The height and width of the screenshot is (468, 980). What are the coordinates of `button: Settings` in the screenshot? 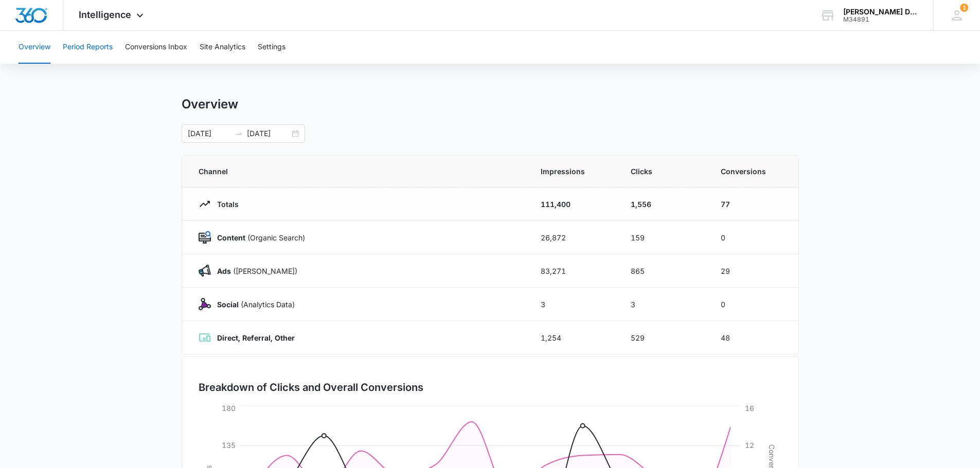 It's located at (272, 47).